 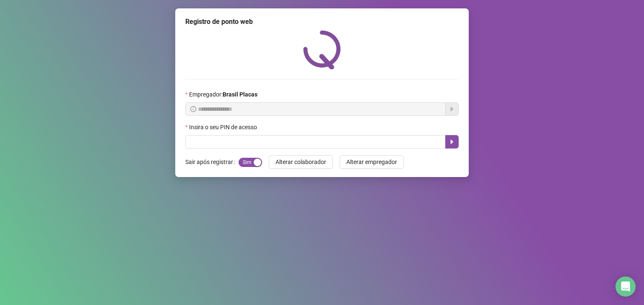 What do you see at coordinates (240, 95) in the screenshot?
I see `strong: Brasil Placas` at bounding box center [240, 95].